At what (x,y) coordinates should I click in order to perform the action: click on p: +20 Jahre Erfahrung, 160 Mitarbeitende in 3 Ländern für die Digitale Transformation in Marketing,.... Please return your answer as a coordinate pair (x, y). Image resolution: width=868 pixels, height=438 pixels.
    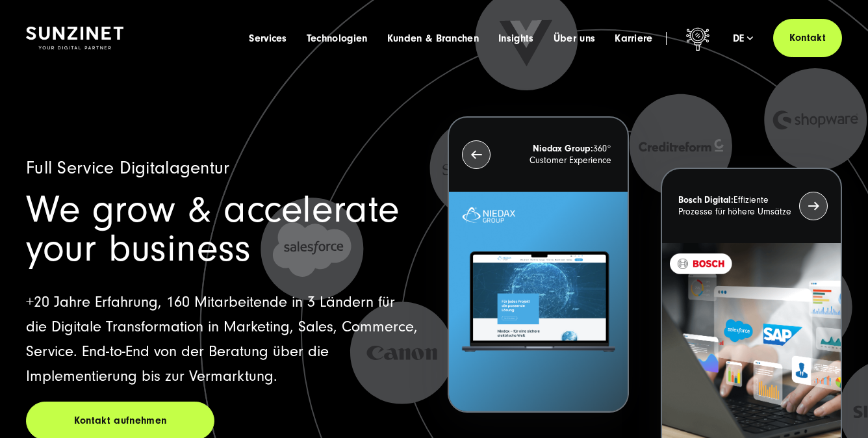
    Looking at the image, I should click on (223, 339).